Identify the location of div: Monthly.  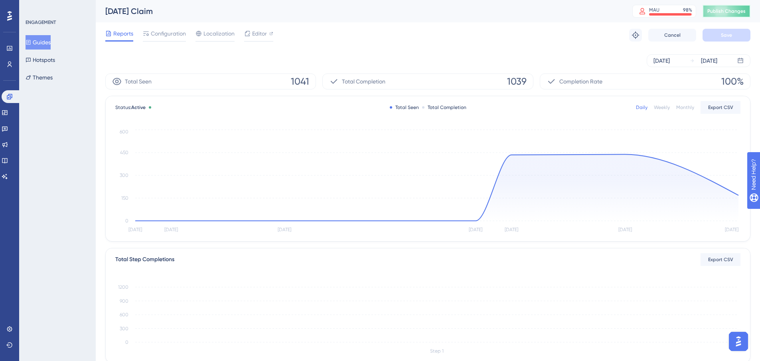
(685, 107).